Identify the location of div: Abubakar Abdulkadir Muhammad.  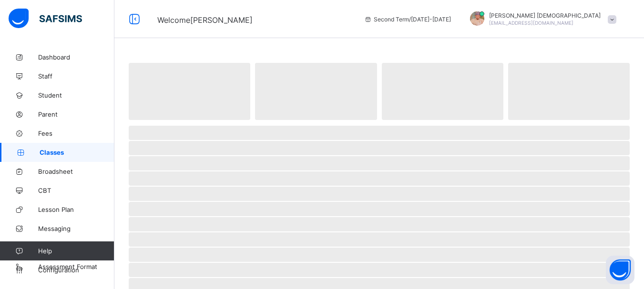
(541, 19).